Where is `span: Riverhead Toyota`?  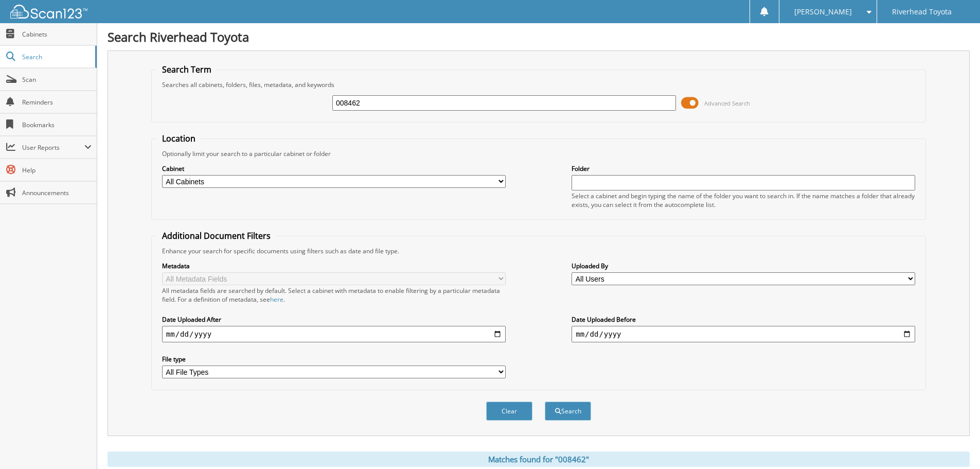
span: Riverhead Toyota is located at coordinates (922, 12).